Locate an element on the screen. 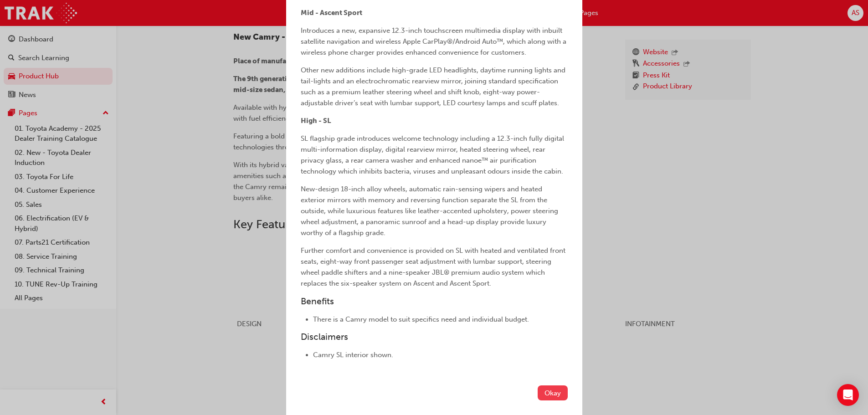 This screenshot has height=415, width=868. span: Introduces a new, expansive 12.3-inch touchscreen multimedia display with inbuilt satellite navig... is located at coordinates (434, 42).